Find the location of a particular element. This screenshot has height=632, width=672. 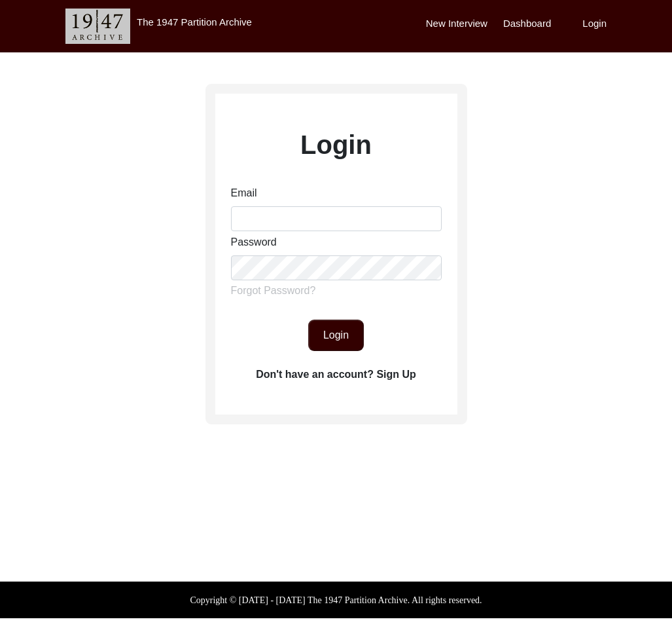

label: Don't have an account? Sign Up is located at coordinates (336, 374).